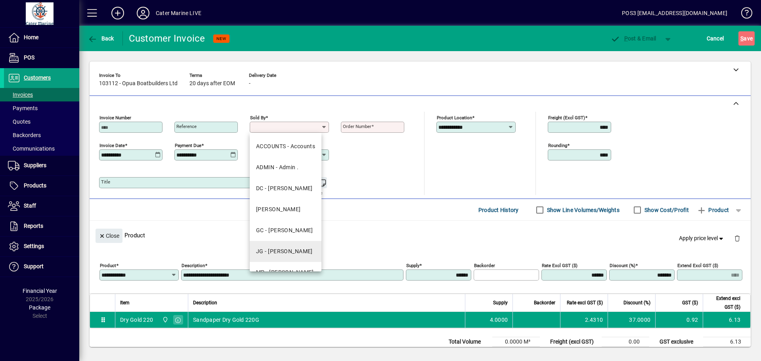 Image resolution: width=761 pixels, height=361 pixels. I want to click on mat-label: Product location, so click(454, 118).